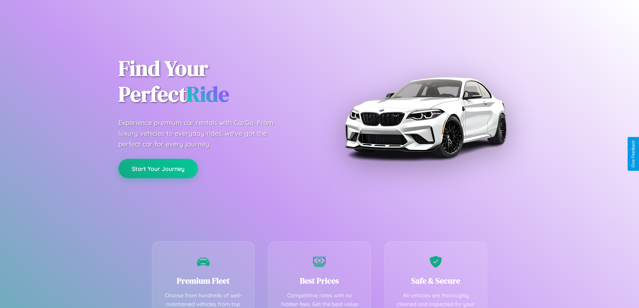 The height and width of the screenshot is (308, 639). What do you see at coordinates (202, 133) in the screenshot?
I see `p: Experience premium car rentals with CarGo. From luxury vehicles to everyday rides, we've got the ...` at bounding box center [202, 133].